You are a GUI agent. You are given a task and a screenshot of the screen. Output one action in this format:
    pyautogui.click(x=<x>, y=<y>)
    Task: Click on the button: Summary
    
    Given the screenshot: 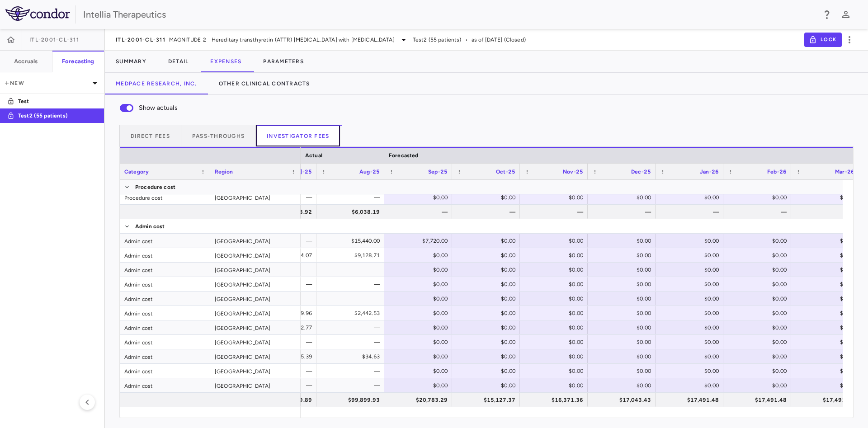 What is the action you would take?
    pyautogui.click(x=131, y=62)
    